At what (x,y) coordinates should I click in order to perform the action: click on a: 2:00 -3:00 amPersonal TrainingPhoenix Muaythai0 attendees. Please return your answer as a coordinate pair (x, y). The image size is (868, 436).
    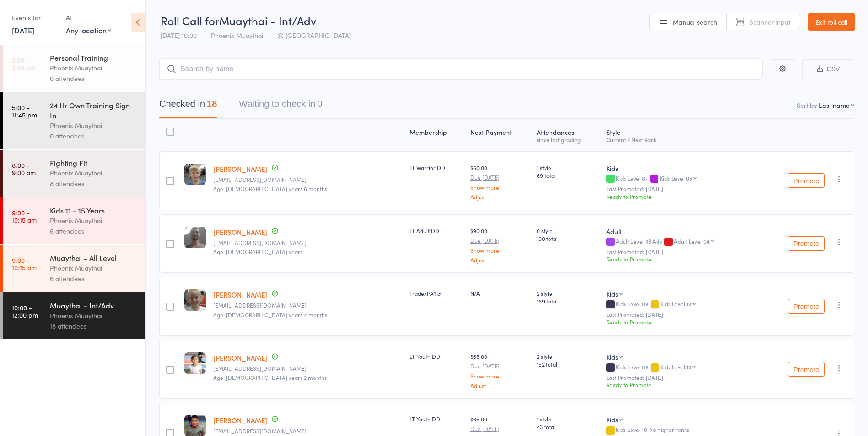
    Looking at the image, I should click on (74, 68).